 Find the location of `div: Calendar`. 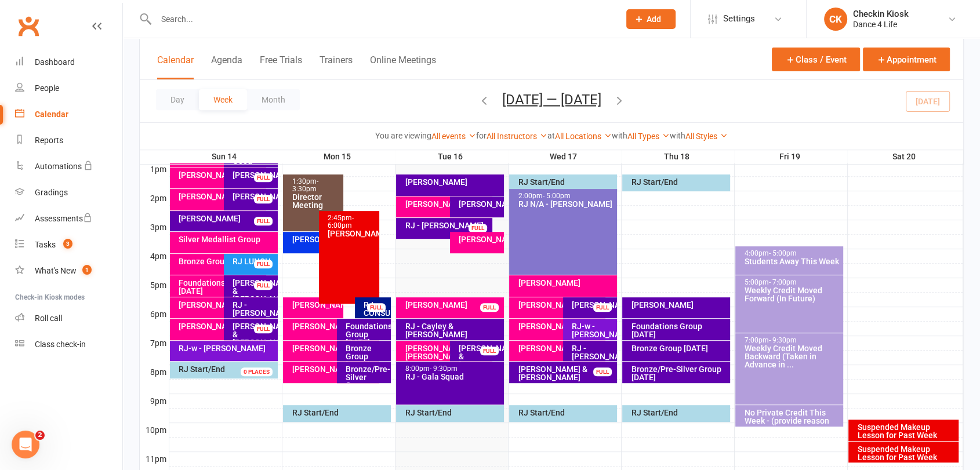

div: Calendar is located at coordinates (51, 114).